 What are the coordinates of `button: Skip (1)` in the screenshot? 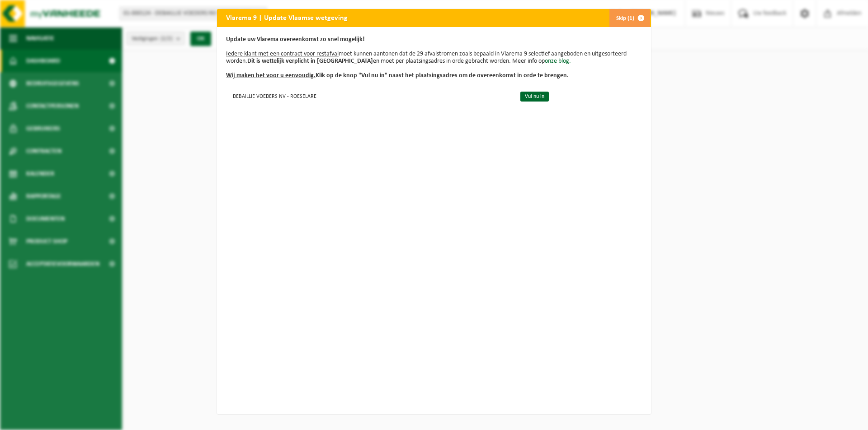 It's located at (629, 18).